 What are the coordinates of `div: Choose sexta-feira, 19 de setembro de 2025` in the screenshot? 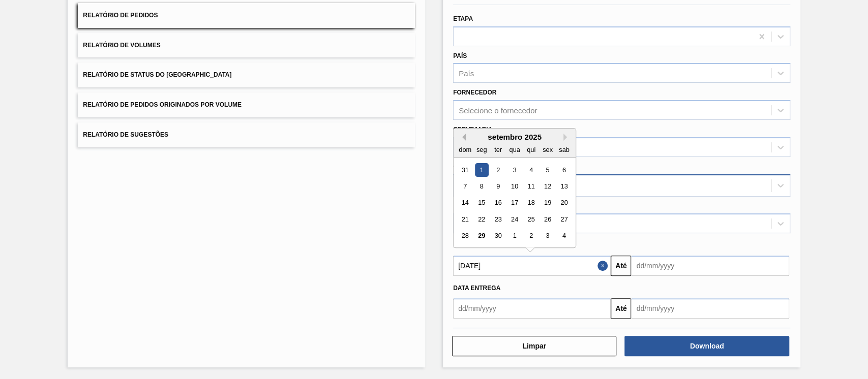 It's located at (547, 203).